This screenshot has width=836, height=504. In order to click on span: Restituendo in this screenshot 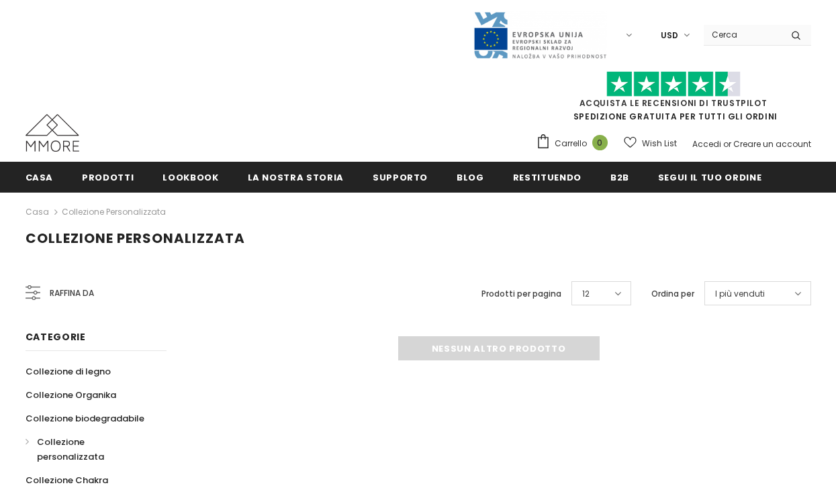, I will do `click(548, 177)`.